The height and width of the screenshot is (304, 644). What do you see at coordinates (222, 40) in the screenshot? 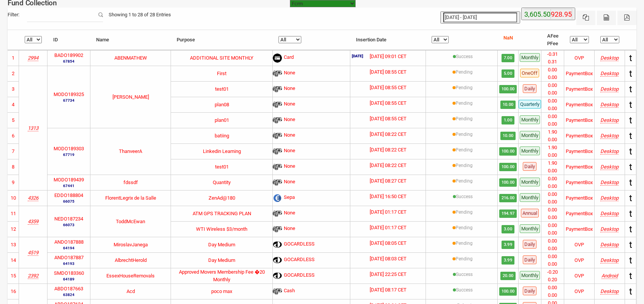
I see `th: Purpose` at bounding box center [222, 40].